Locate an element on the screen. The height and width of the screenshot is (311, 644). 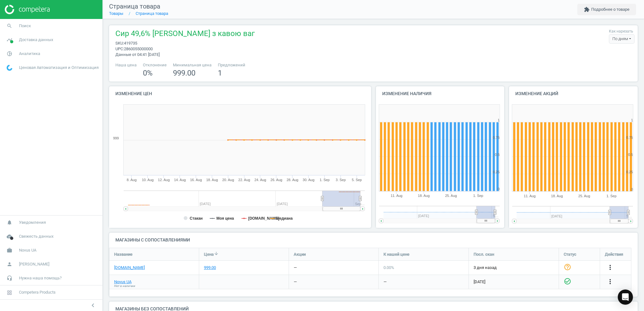
button: more_vert is located at coordinates (610, 268).